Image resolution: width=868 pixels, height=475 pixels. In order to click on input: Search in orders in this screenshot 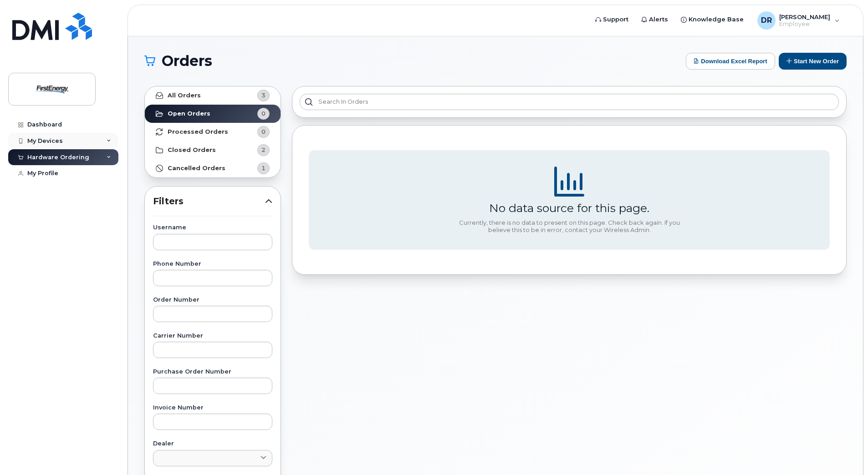, I will do `click(569, 102)`.